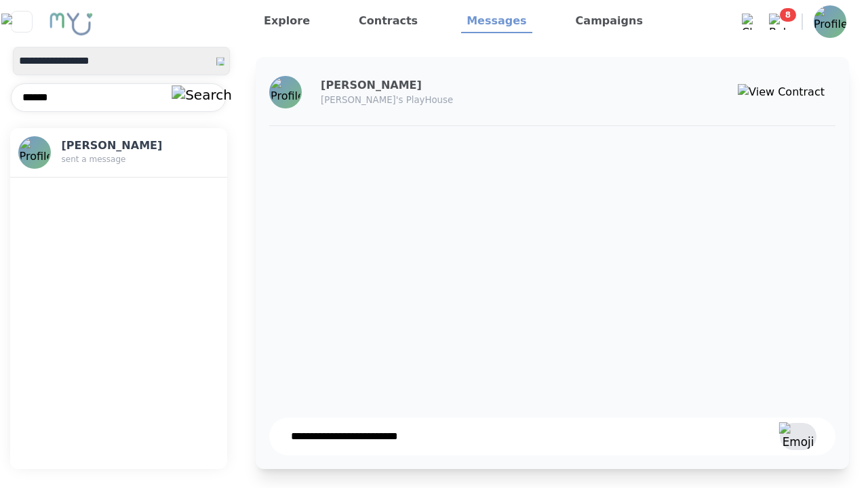 This screenshot has width=868, height=488. What do you see at coordinates (287, 21) in the screenshot?
I see `a: Explore` at bounding box center [287, 21].